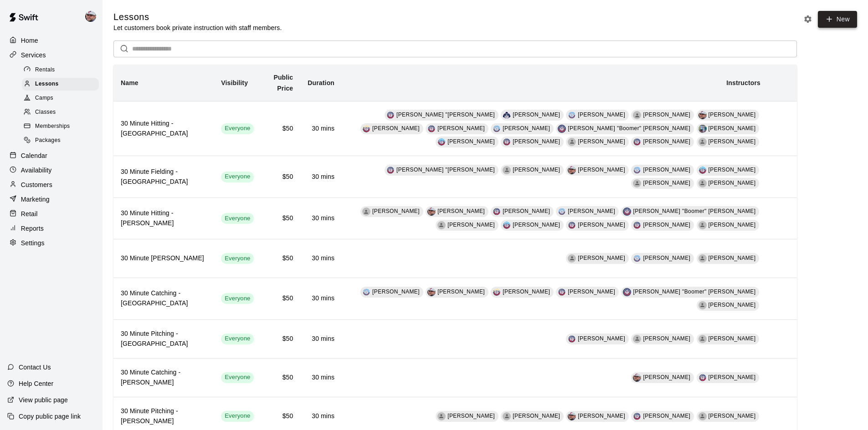 Image resolution: width=868 pixels, height=430 pixels. What do you see at coordinates (51, 243) in the screenshot?
I see `a: Settings` at bounding box center [51, 243].